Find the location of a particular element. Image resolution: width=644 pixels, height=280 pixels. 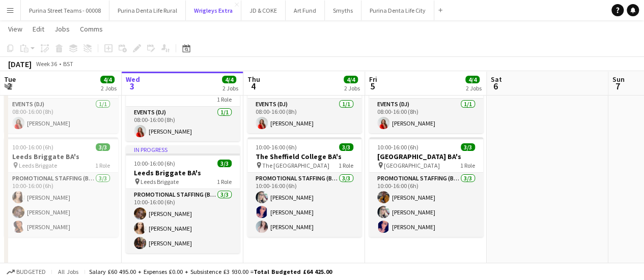

span: Week 36 is located at coordinates (47, 64).